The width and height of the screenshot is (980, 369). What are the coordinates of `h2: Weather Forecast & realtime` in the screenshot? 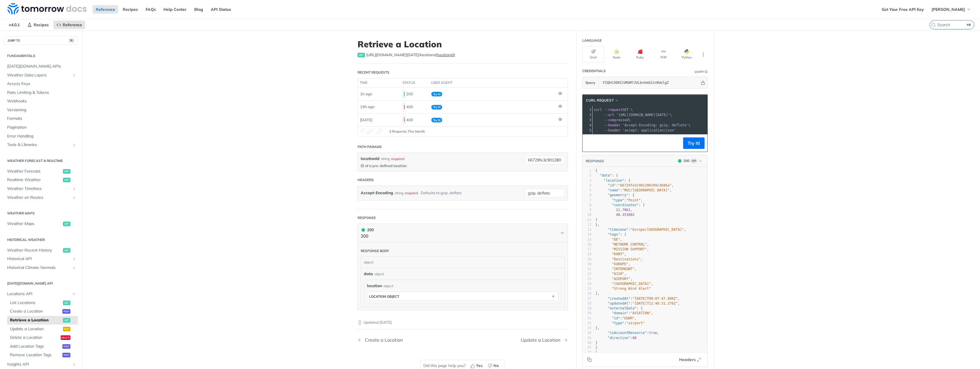 It's located at (41, 161).